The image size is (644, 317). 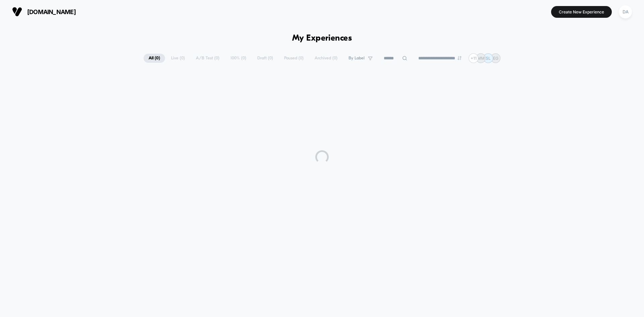 I want to click on img: end, so click(x=460, y=58).